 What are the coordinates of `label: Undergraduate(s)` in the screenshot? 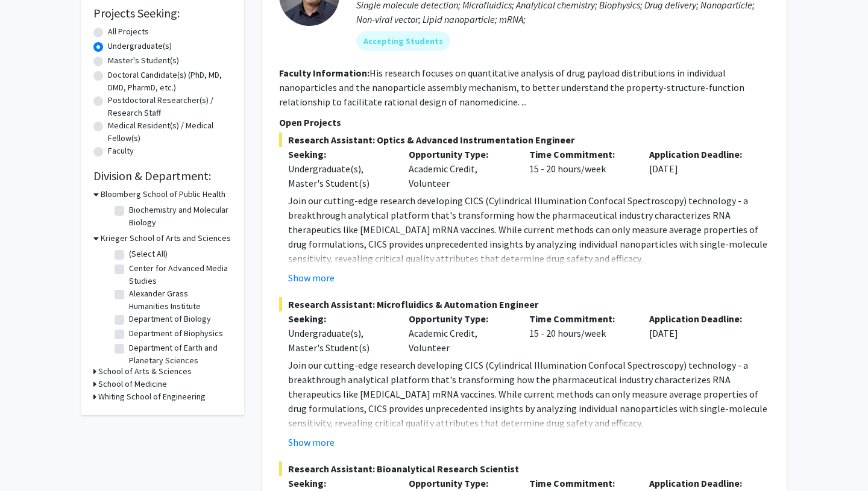 It's located at (140, 46).